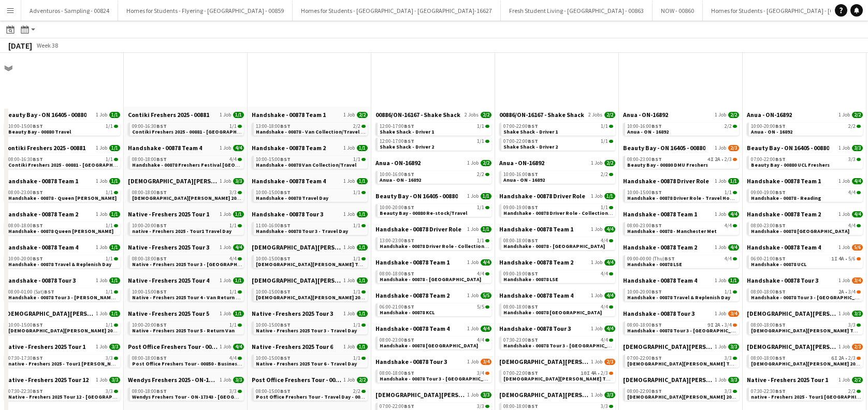 This screenshot has height=410, width=868. What do you see at coordinates (186, 127) in the screenshot?
I see `div: Contiki Freshers 2025 - 008811 Job1/109:00-16:30BST1/1Contiki Freshers 2025 - 00881 - [GEOGRAPHIC...` at bounding box center [186, 127].